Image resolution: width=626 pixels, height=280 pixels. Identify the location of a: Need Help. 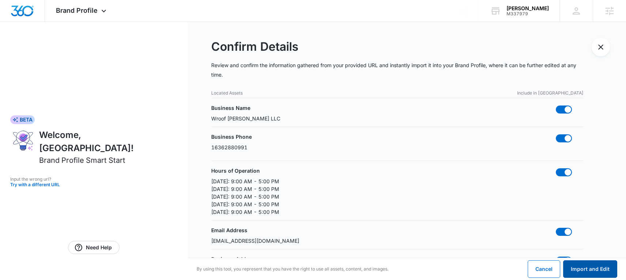
(94, 248).